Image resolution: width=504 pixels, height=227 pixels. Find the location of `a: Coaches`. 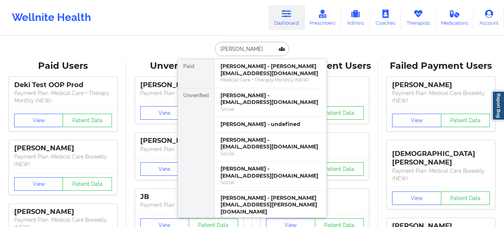

a: Coaches is located at coordinates (386, 18).